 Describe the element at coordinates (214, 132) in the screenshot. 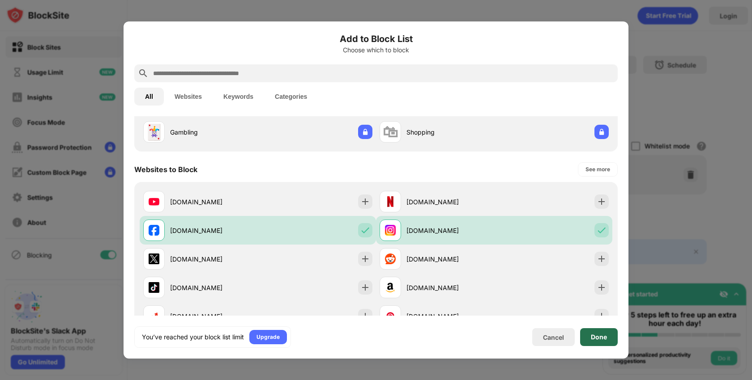

I see `div: Gambling` at that location.